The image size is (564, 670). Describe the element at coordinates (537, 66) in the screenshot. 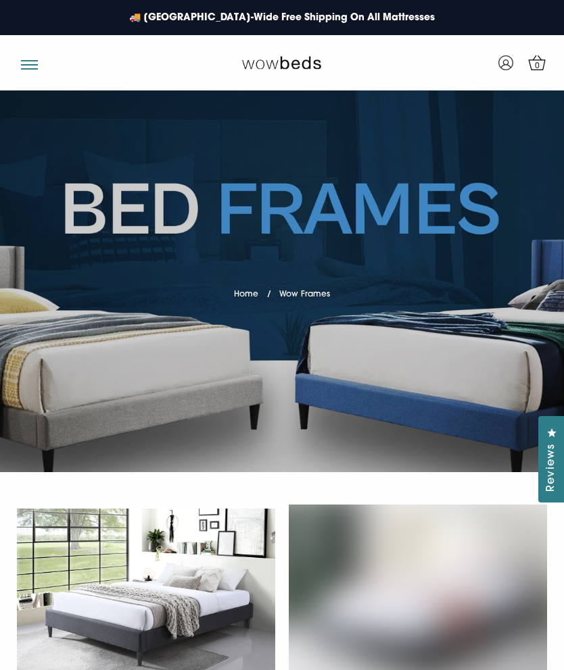

I see `span: 0` at that location.